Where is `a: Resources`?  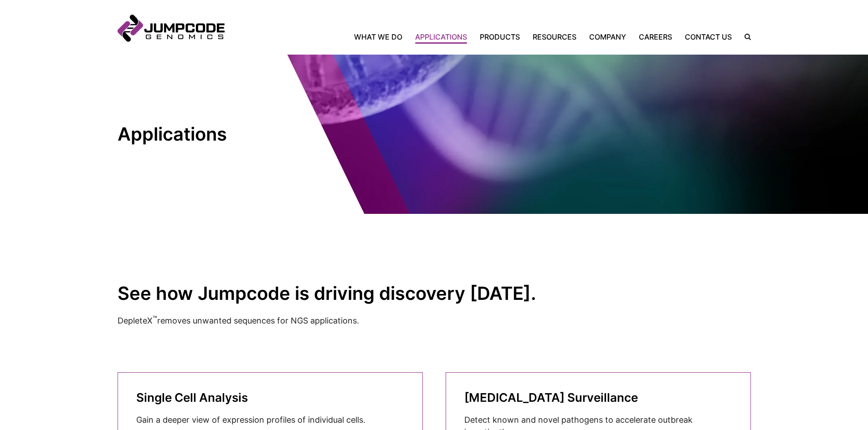
a: Resources is located at coordinates (554, 37).